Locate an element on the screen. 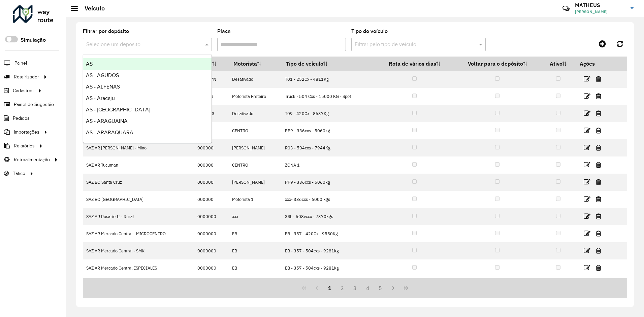  label: Placa is located at coordinates (224, 31).